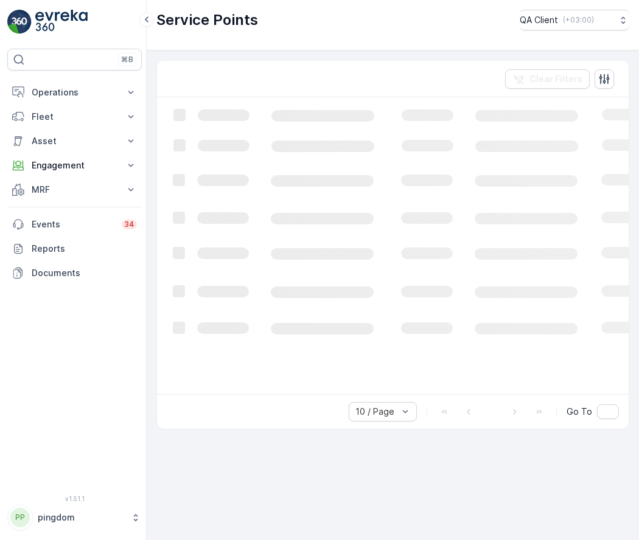 The width and height of the screenshot is (639, 540). I want to click on div: PP, so click(20, 518).